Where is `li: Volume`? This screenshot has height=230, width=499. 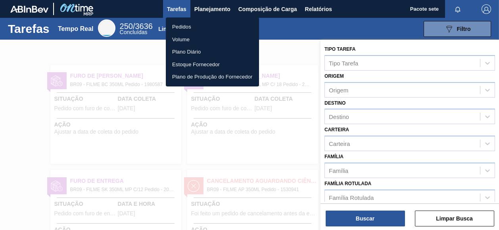
li: Volume is located at coordinates (212, 40).